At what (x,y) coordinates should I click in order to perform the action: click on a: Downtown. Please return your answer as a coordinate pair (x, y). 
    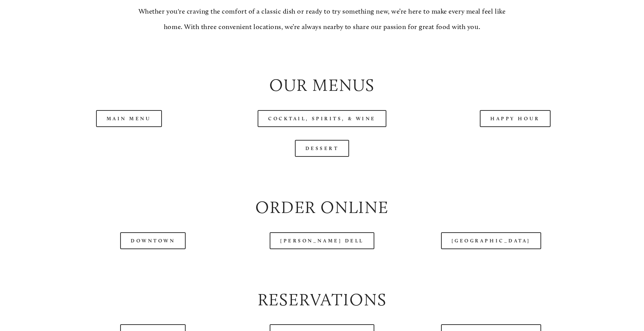
    Looking at the image, I should click on (153, 241).